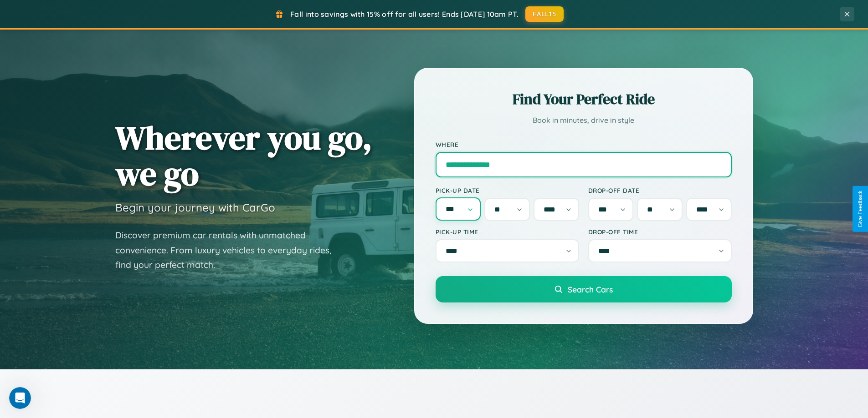  What do you see at coordinates (195, 208) in the screenshot?
I see `h3: Begin your journey with CarGo` at bounding box center [195, 208].